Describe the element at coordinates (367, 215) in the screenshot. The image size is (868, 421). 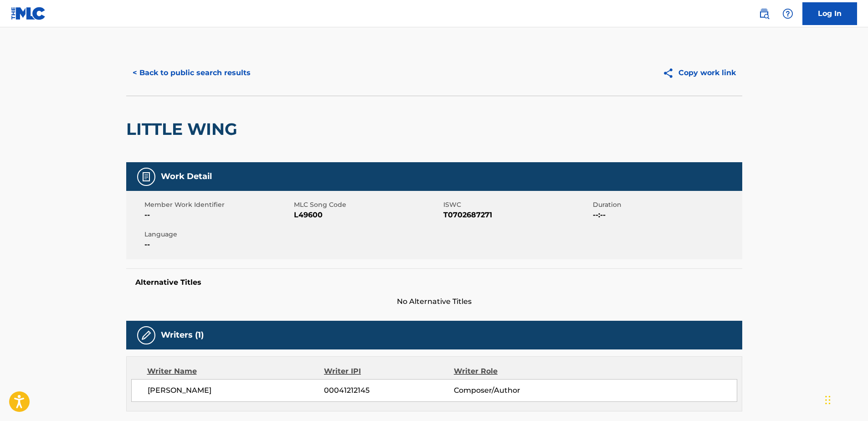
I see `span: L49600` at that location.